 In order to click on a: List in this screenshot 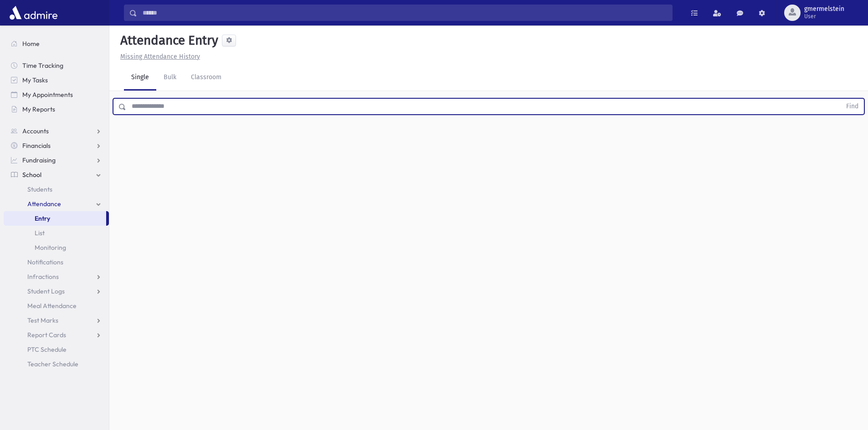, I will do `click(56, 233)`.